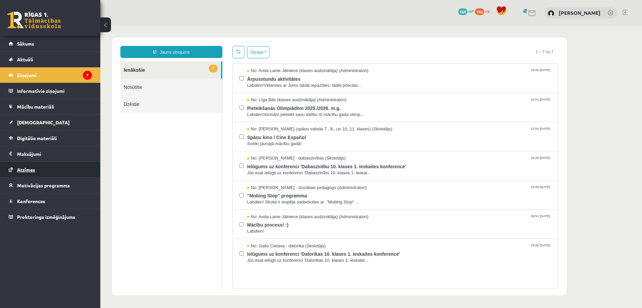  What do you see at coordinates (299, 110) in the screenshot?
I see `span: Spāņu kino / Cine Español` at bounding box center [299, 110].